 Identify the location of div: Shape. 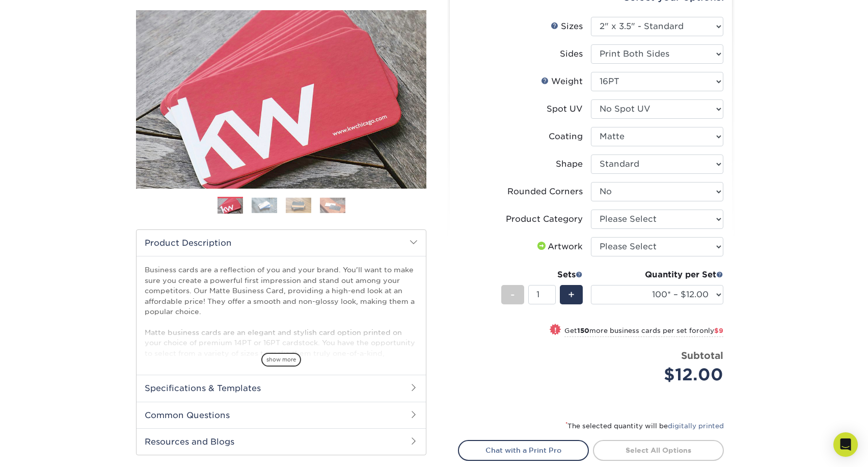
(569, 164).